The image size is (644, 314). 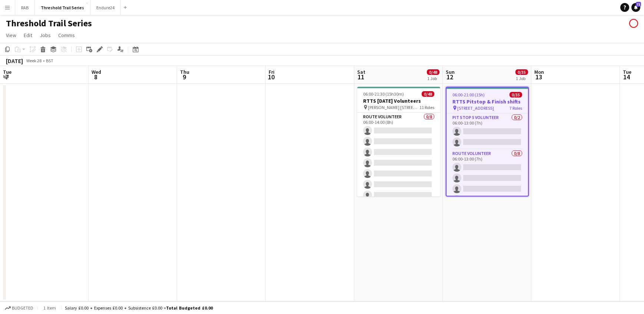 What do you see at coordinates (6, 77) in the screenshot?
I see `span: 7` at bounding box center [6, 77].